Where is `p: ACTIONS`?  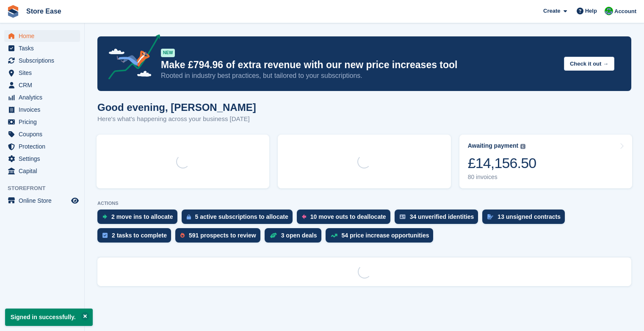 p: ACTIONS is located at coordinates (364, 203).